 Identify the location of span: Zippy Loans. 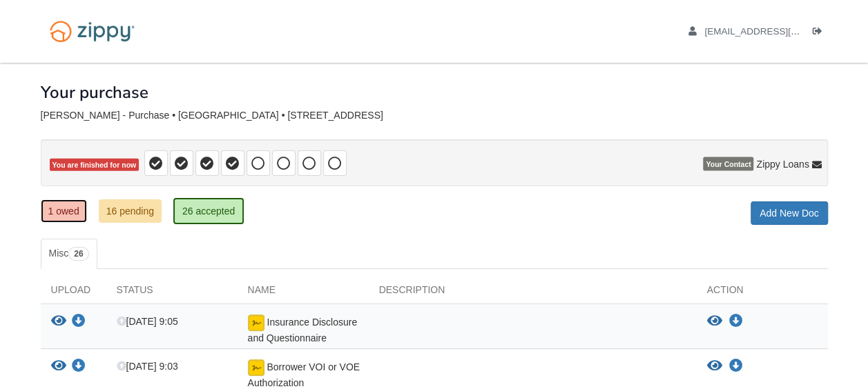
(783, 164).